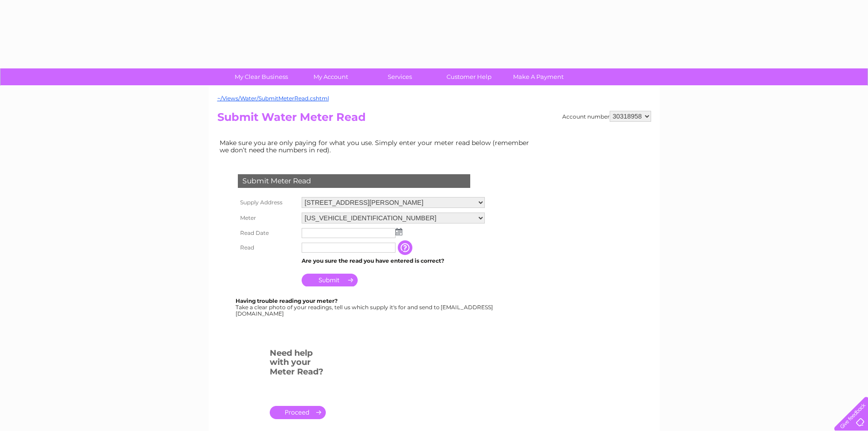  Describe the element at coordinates (286, 300) in the screenshot. I see `b: Having trouble reading your meter?` at that location.